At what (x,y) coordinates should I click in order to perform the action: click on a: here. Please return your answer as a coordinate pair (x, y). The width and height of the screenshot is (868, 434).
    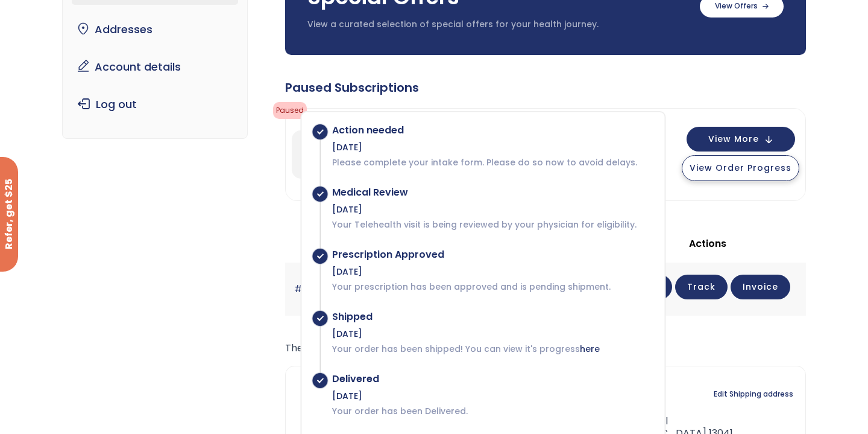
    Looking at the image, I should click on (590, 349).